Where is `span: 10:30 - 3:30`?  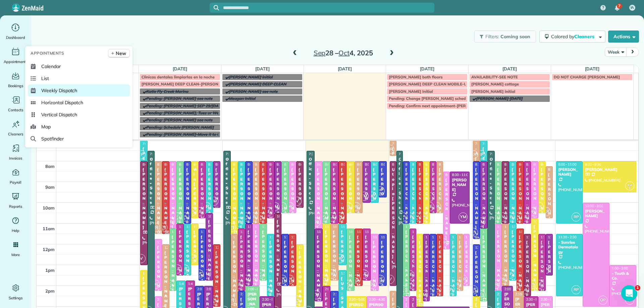
span: 10:30 - 3:30 is located at coordinates (286, 216).